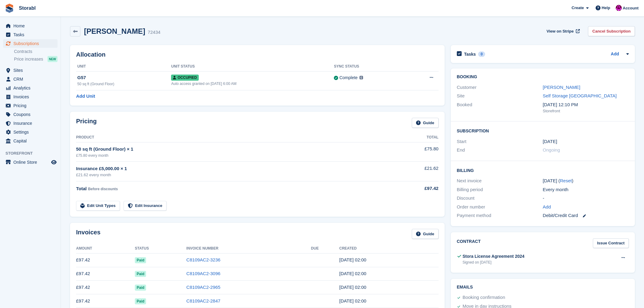 The height and width of the screenshot is (308, 644). Describe the element at coordinates (32, 162) in the screenshot. I see `span: Online Store` at that location.